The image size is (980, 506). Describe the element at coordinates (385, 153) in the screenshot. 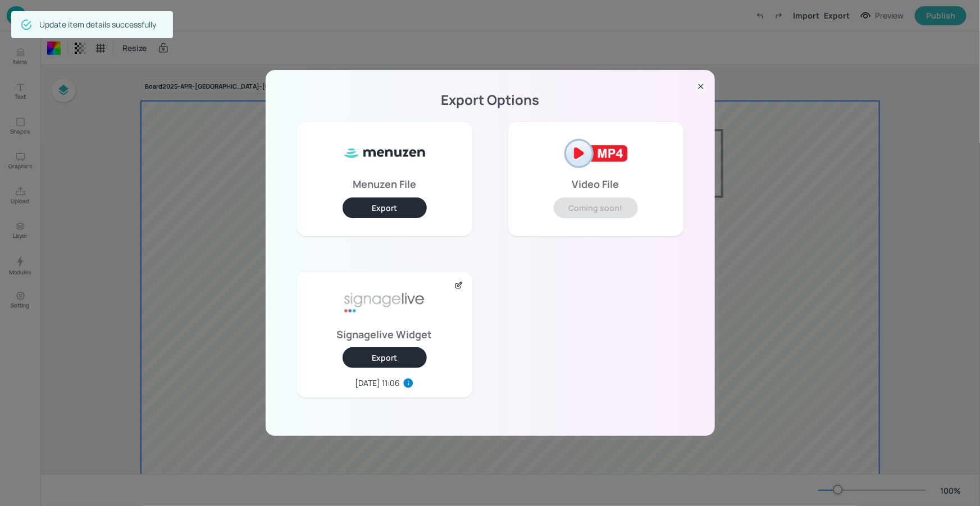

I see `img: ml8WC8f0XxQ8HKVnnVUe7f5Gv1vbApsJzyFa2MjOoB8SUy3kBkfteYo5TIAmtfcjWXsj8oHYkuYqrJRUn+qckOrNdzmSzIzkA...` at that location.